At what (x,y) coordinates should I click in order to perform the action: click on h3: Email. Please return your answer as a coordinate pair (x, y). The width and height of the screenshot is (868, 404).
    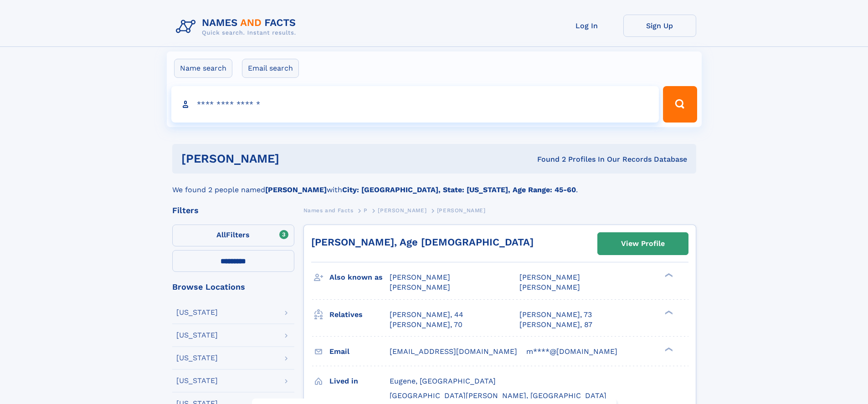
    Looking at the image, I should click on (360, 352).